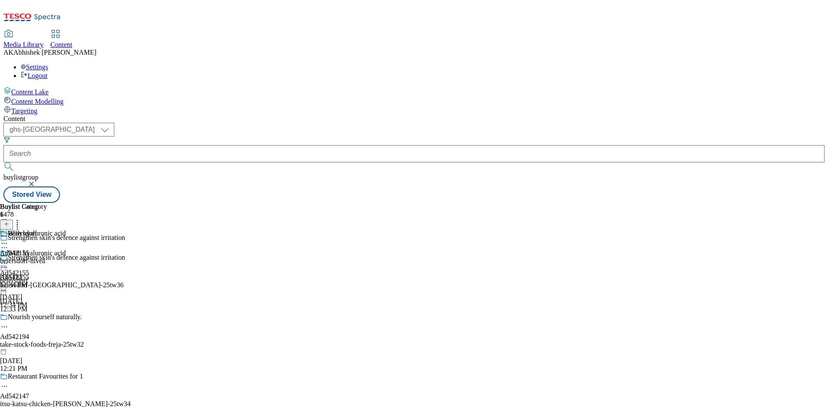 The image size is (828, 407). I want to click on button: Stored View, so click(31, 195).